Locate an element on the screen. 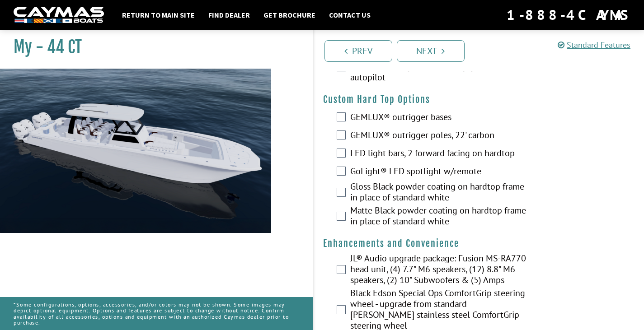 Image resolution: width=644 pixels, height=330 pixels. label: JL® Audio upgrade package: Fusion MS-RA770 head unit, (4) 7.7" M6 speakers, (12) 8.8" M6 speakers... is located at coordinates (438, 270).